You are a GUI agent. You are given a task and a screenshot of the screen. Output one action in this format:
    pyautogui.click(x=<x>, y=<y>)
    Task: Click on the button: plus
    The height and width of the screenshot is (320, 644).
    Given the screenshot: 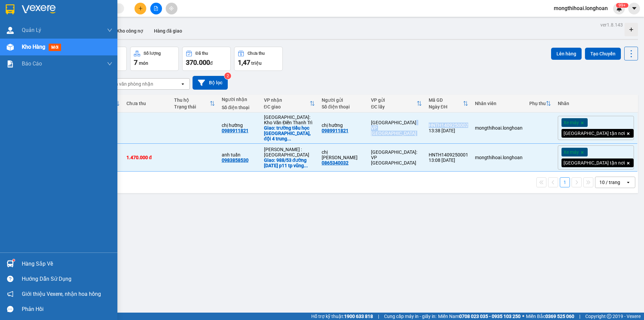 What is the action you would take?
    pyautogui.click(x=140, y=8)
    